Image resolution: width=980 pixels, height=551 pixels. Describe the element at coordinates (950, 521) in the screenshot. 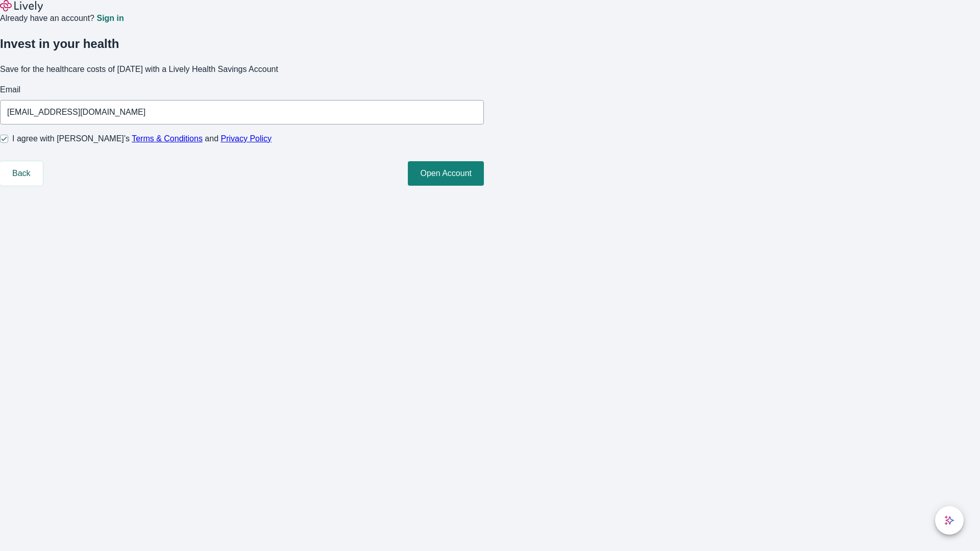

I see `button: chat` at that location.